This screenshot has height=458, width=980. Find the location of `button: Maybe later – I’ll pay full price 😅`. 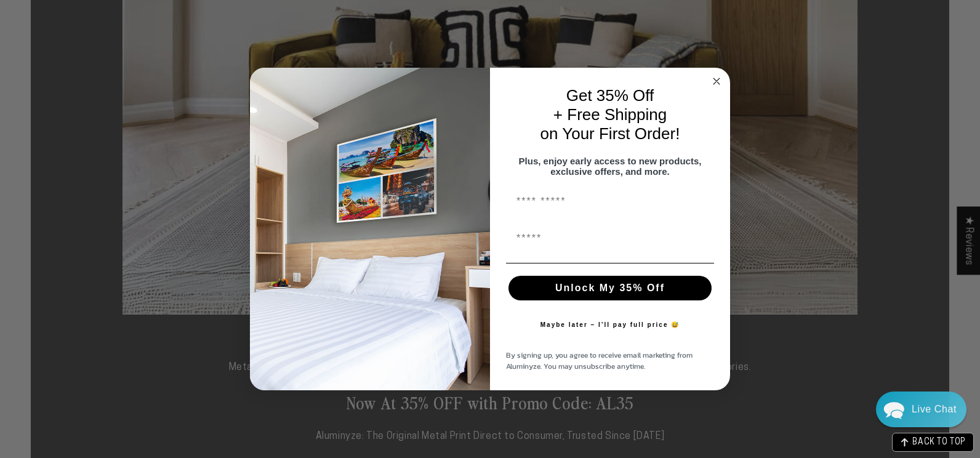

button: Maybe later – I’ll pay full price 😅 is located at coordinates (610, 325).